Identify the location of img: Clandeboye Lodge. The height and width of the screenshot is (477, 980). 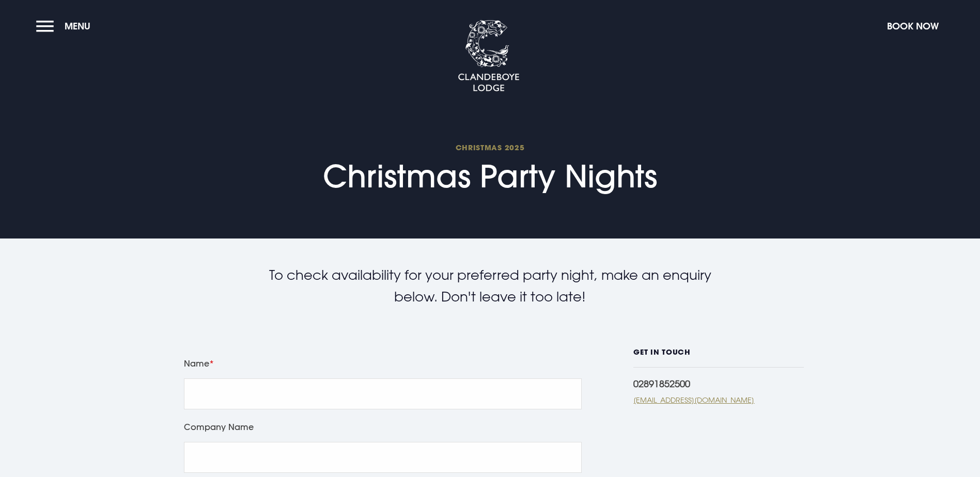
(489, 56).